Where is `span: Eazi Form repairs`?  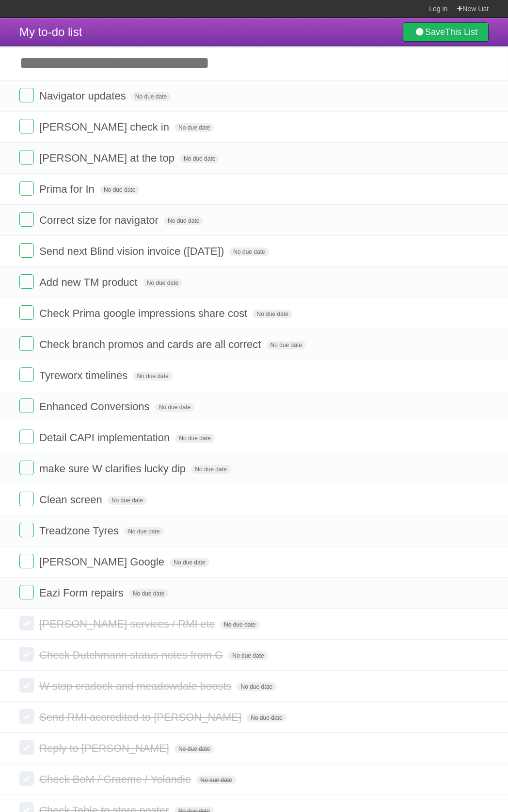
span: Eazi Form repairs is located at coordinates (82, 593).